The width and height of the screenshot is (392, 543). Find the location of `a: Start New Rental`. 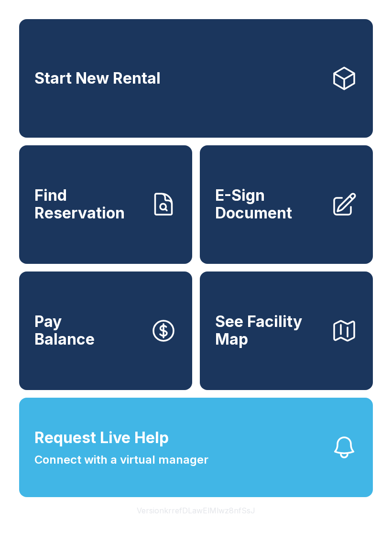

a: Start New Rental is located at coordinates (196, 78).